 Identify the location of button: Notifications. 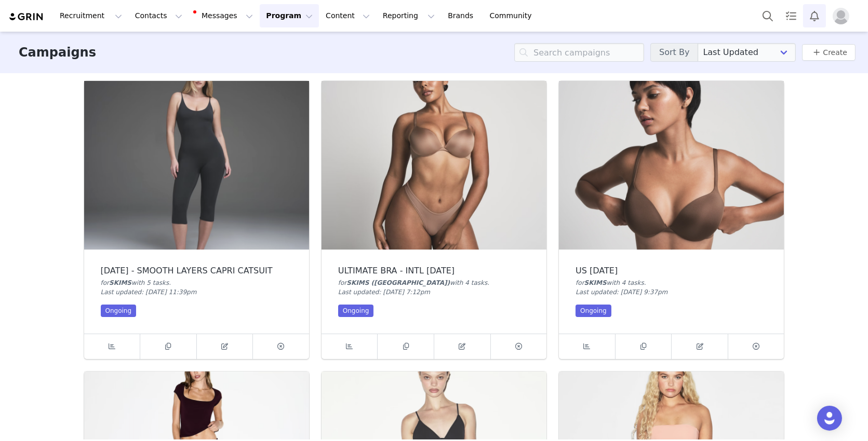
(815, 16).